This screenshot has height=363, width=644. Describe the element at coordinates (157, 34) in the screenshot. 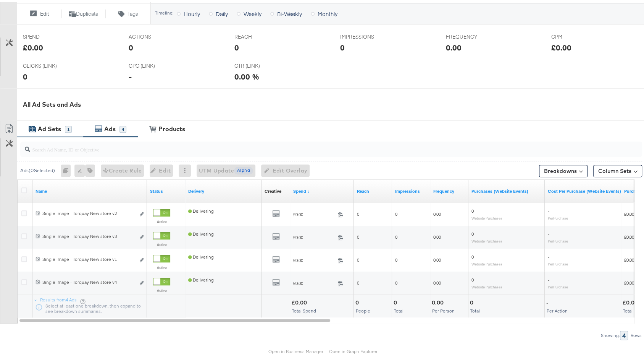

I see `span: ACTIONS` at that location.